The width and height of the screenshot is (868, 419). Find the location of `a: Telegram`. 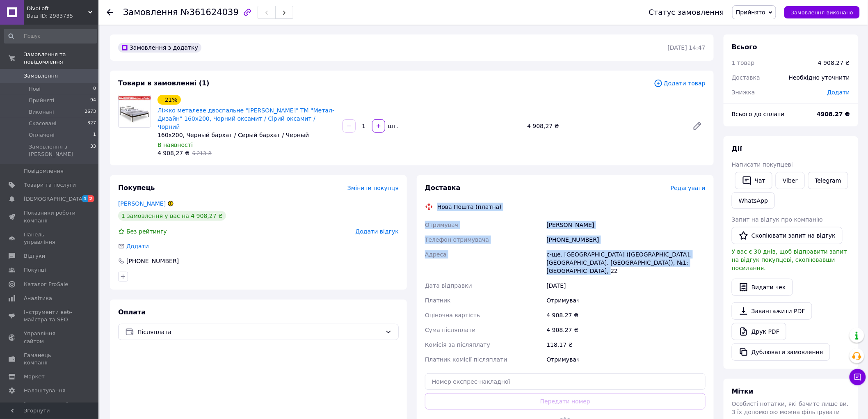

a: Telegram is located at coordinates (828, 181).